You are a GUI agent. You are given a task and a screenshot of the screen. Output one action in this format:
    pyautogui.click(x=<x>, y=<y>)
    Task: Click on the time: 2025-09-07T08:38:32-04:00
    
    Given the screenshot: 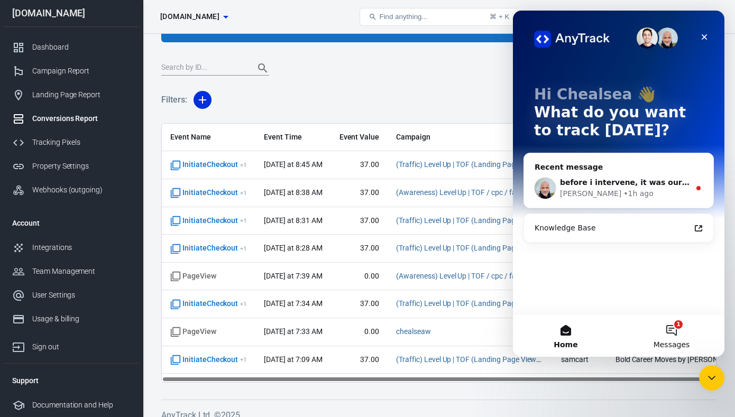 What is the action you would take?
    pyautogui.click(x=293, y=193)
    